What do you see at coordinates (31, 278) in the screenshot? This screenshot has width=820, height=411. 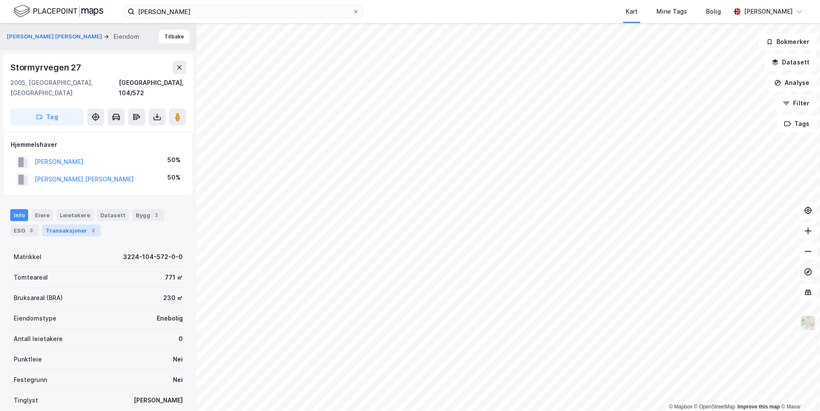 I see `div: Tomteareal` at bounding box center [31, 278].